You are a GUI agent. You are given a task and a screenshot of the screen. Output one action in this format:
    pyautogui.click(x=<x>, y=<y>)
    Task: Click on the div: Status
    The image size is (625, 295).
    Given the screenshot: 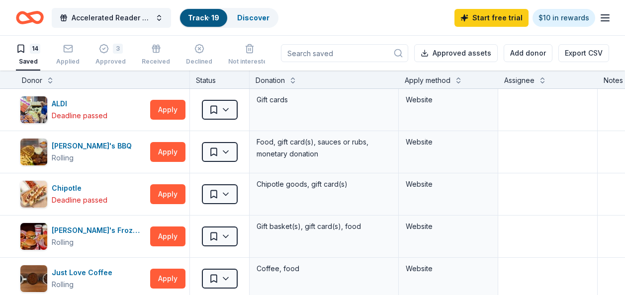 What is the action you would take?
    pyautogui.click(x=220, y=80)
    